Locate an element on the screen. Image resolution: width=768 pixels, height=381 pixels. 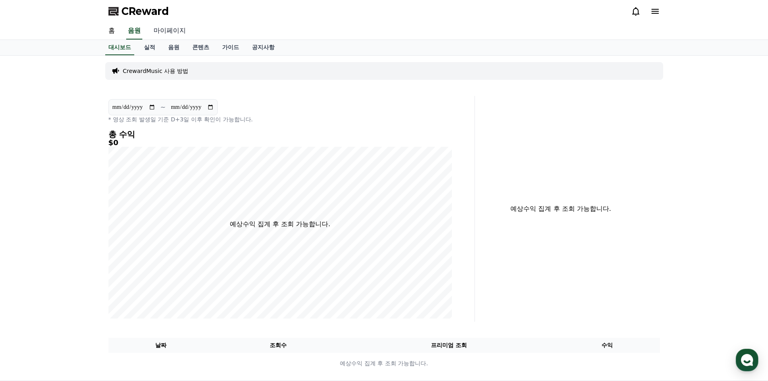
span: 설정 is located at coordinates (129, 271).